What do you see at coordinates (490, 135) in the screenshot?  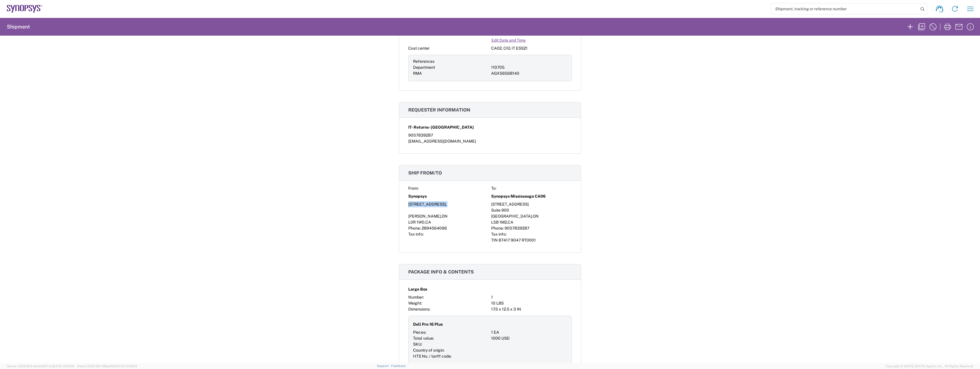 I see `div: 9057839287` at bounding box center [490, 135].